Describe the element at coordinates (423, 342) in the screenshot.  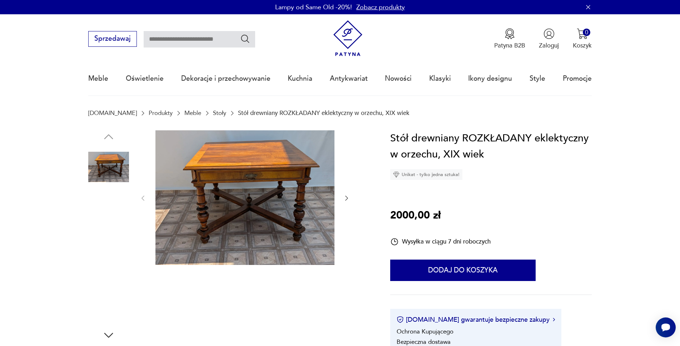
I see `li: Bezpieczna dostawa` at that location.